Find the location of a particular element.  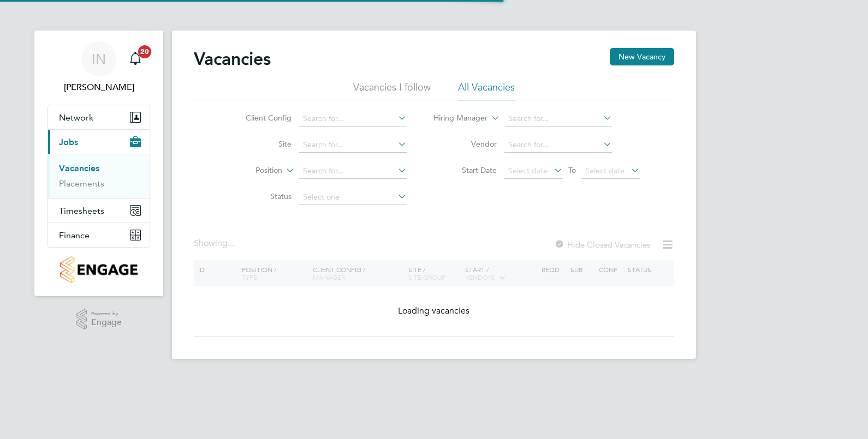

label: Vendor is located at coordinates (465, 144).